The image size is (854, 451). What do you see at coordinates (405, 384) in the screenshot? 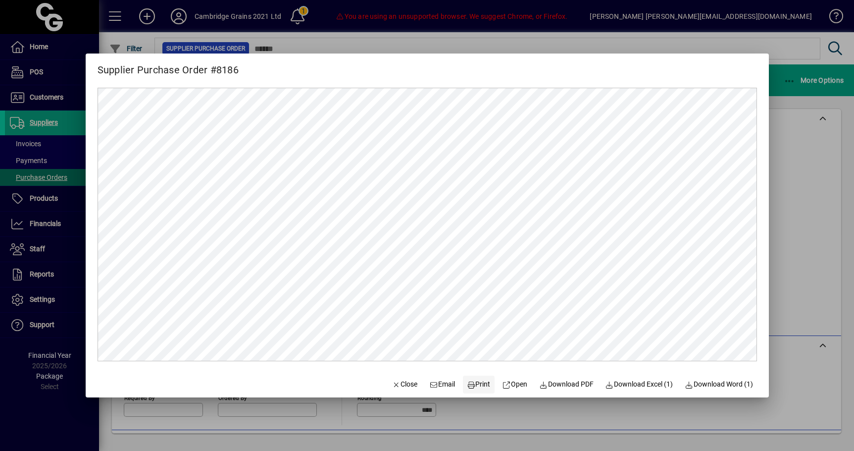
I see `span: Close` at bounding box center [405, 384].